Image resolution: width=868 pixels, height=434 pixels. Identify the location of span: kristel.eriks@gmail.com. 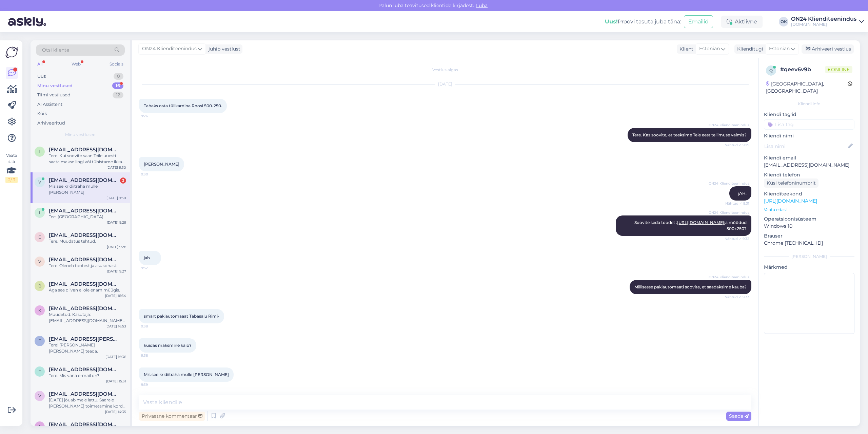
(84, 308).